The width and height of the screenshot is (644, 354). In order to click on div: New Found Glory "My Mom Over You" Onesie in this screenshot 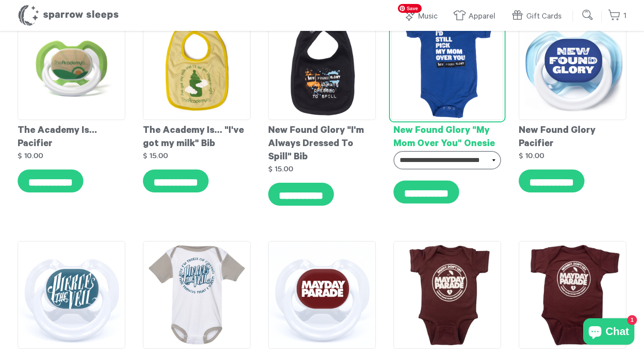, I will do `click(448, 136)`.